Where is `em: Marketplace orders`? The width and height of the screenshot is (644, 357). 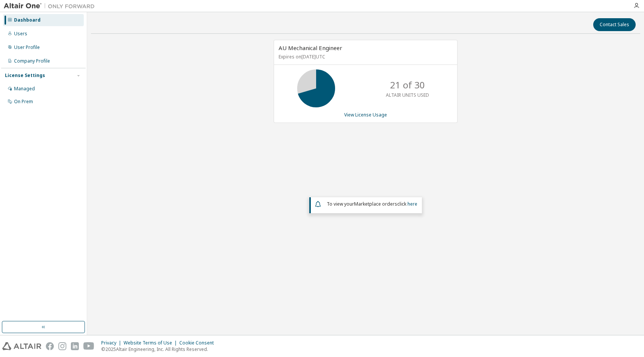
em: Marketplace orders is located at coordinates (375, 204).